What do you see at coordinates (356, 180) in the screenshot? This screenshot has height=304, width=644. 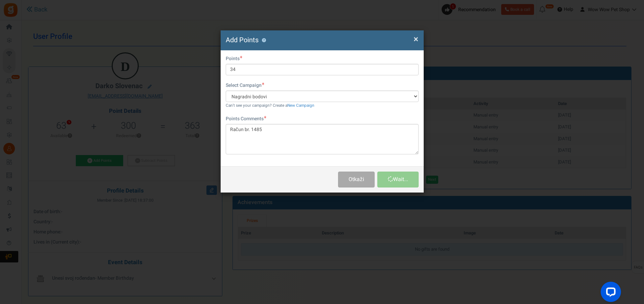 I see `button: Otkaži` at bounding box center [356, 180].